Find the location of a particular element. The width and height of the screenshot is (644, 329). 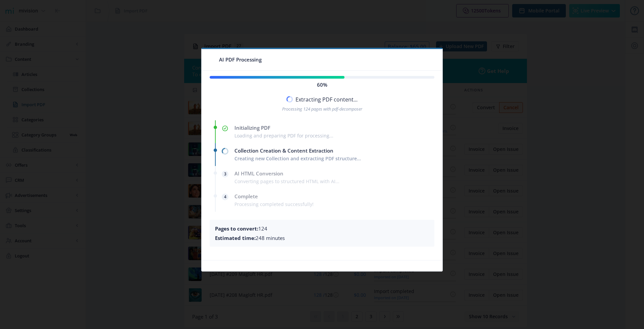

div: Converting pages to structured HTML with AI... is located at coordinates (334, 181).